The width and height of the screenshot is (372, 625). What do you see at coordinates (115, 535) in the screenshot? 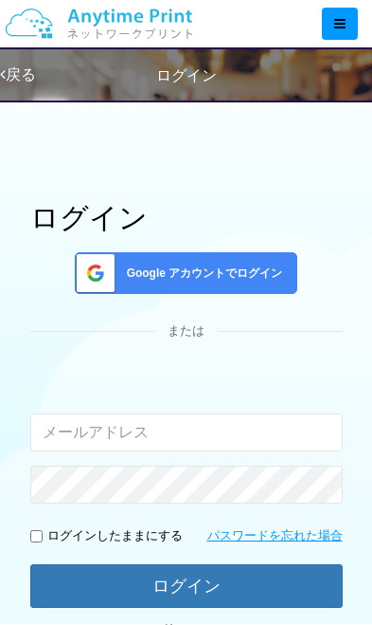
I see `p: ログインしたままにする` at bounding box center [115, 535].